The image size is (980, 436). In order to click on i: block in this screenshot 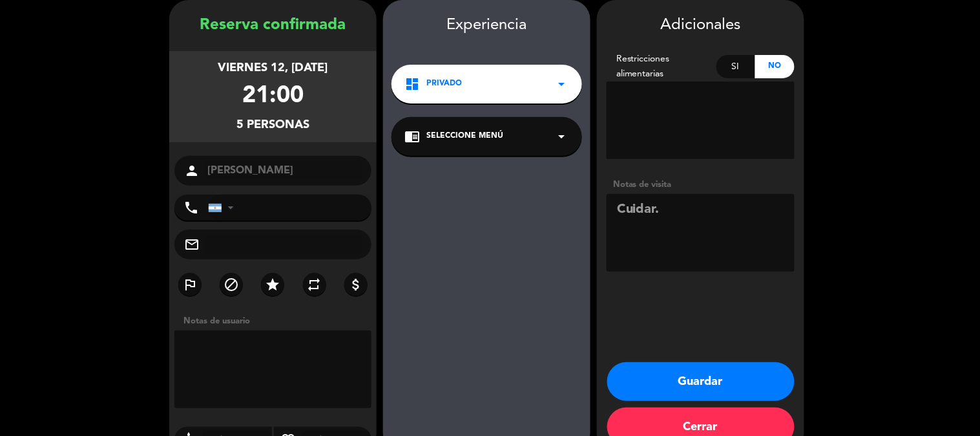, I will do `click(231, 285)`.